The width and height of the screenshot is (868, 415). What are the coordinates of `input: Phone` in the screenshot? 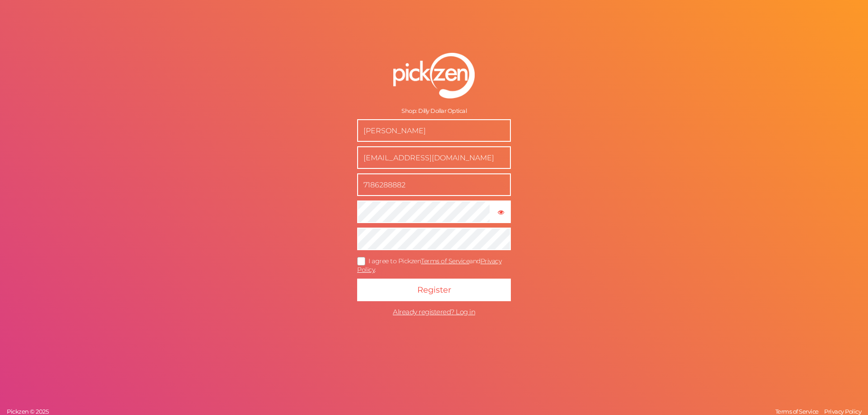 It's located at (434, 185).